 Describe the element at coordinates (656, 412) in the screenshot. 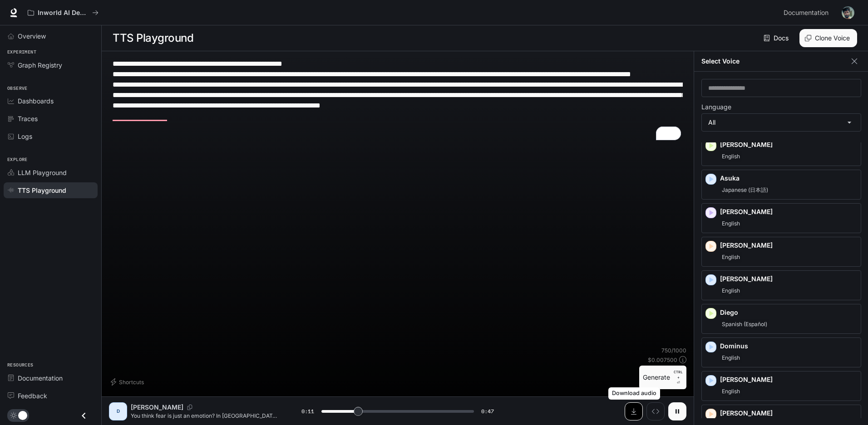

I see `button: Inspect` at that location.